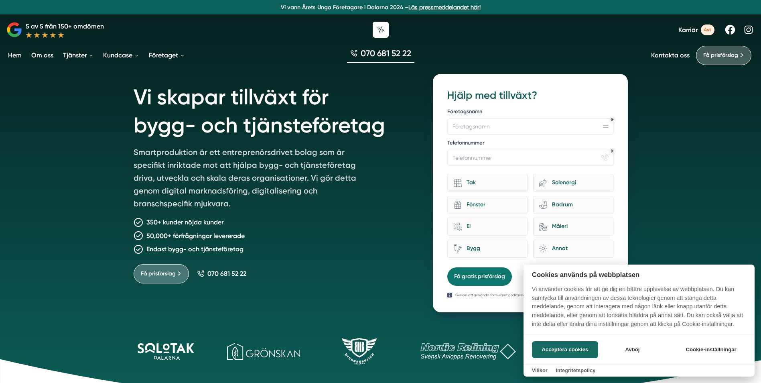 Image resolution: width=761 pixels, height=383 pixels. What do you see at coordinates (540, 370) in the screenshot?
I see `a: Villkor` at bounding box center [540, 370].